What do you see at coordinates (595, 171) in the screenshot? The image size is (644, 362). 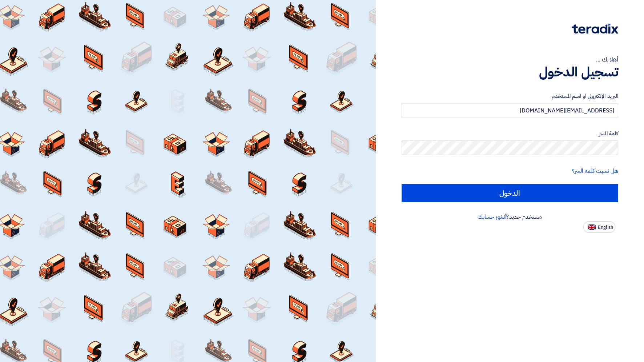 I see `a: هل نسيت كلمة السر؟` at bounding box center [595, 171].